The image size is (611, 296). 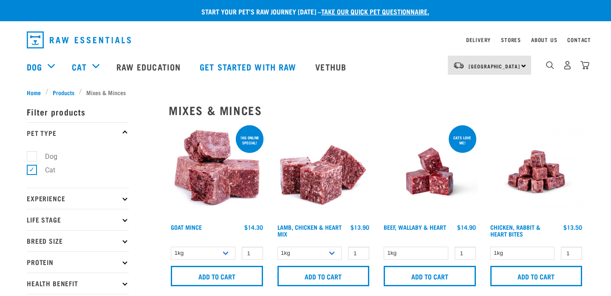 I want to click on div: $13.90, so click(x=360, y=227).